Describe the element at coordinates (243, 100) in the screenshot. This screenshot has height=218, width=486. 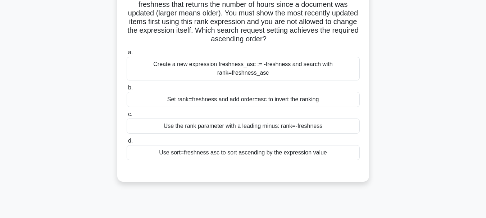
I see `div: Set rank=freshness and add order=asc to invert the ranking` at that location.